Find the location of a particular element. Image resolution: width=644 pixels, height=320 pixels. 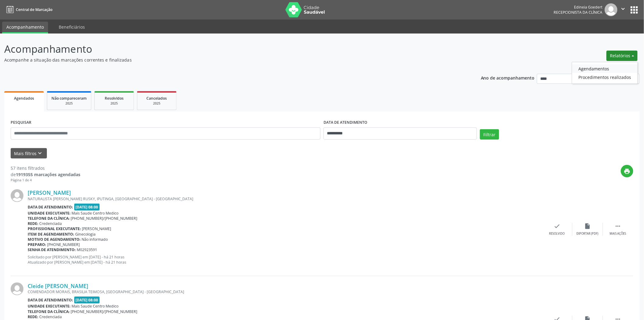

span: Central de Marcação is located at coordinates (34, 9).